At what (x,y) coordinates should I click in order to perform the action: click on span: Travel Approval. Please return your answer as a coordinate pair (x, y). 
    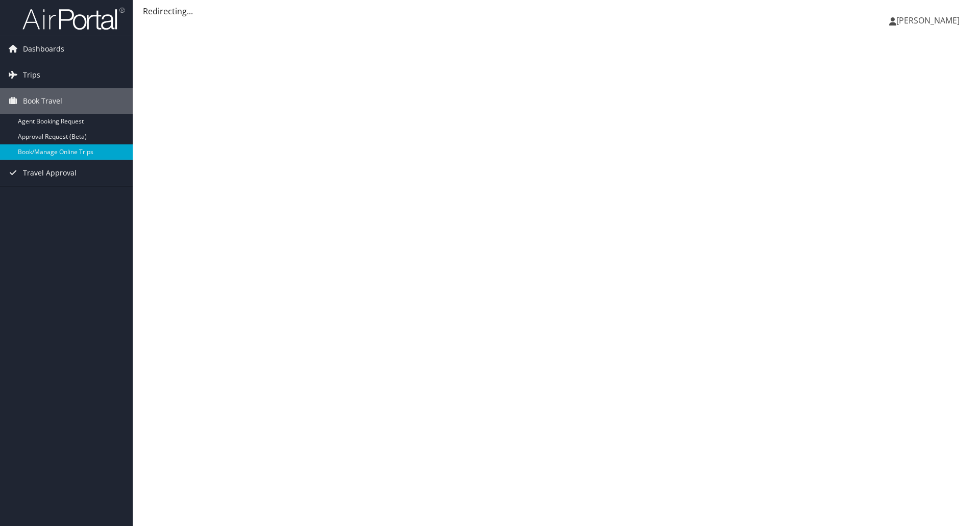
    Looking at the image, I should click on (49, 173).